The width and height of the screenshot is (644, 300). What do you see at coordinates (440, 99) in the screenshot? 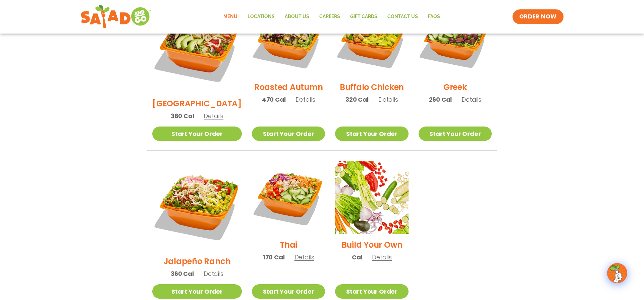
I see `span: 260 Cal` at bounding box center [440, 99].